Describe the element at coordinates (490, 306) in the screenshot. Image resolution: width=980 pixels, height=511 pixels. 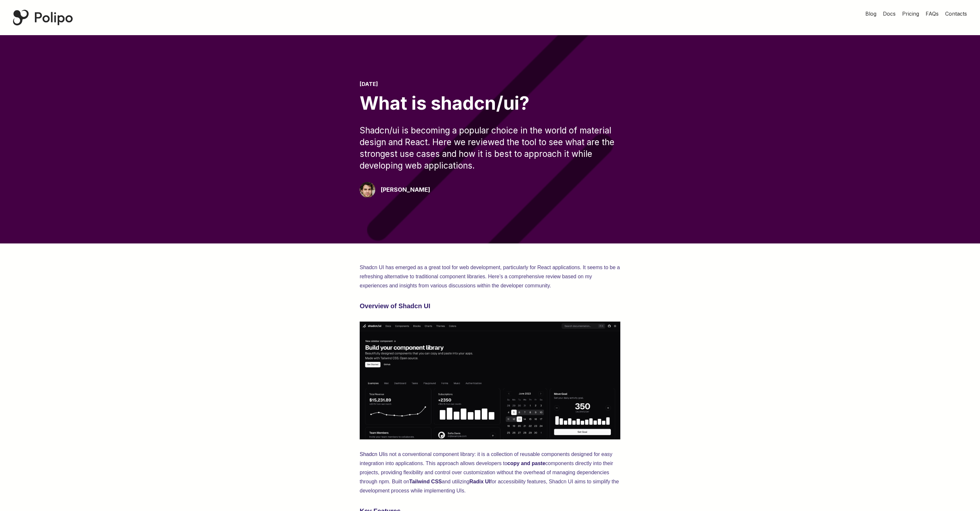
I see `h3: Overview of Shadcn UI` at that location.